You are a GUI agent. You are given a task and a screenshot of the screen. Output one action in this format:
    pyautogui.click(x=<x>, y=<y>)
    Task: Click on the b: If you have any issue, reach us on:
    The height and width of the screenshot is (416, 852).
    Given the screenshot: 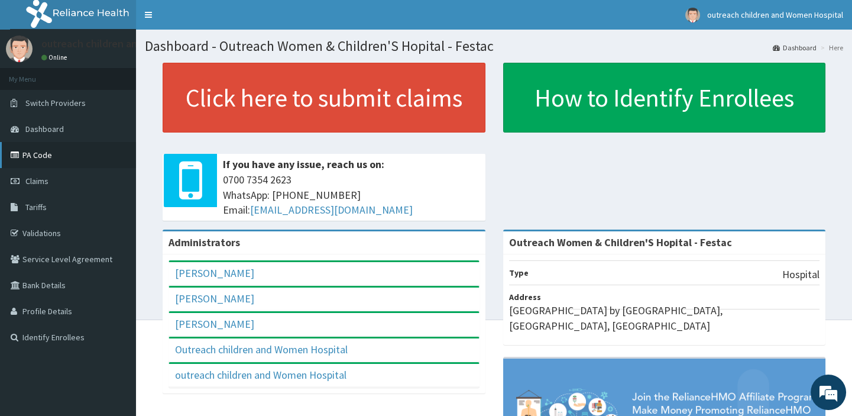 What is the action you would take?
    pyautogui.click(x=303, y=164)
    